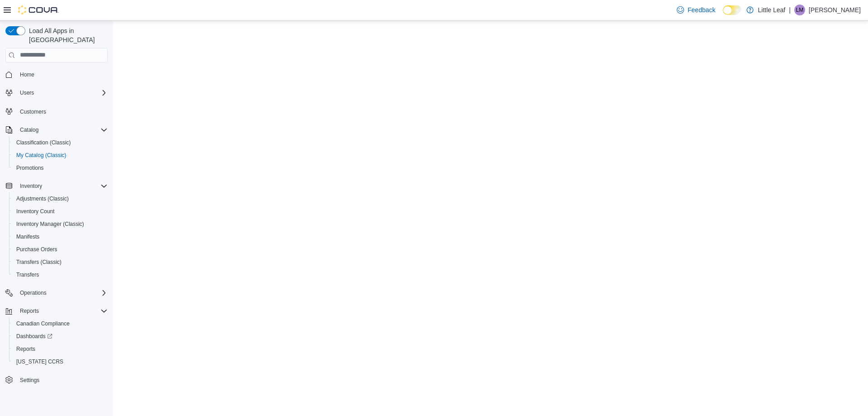 Image resolution: width=868 pixels, height=416 pixels. I want to click on span: Feedback, so click(701, 10).